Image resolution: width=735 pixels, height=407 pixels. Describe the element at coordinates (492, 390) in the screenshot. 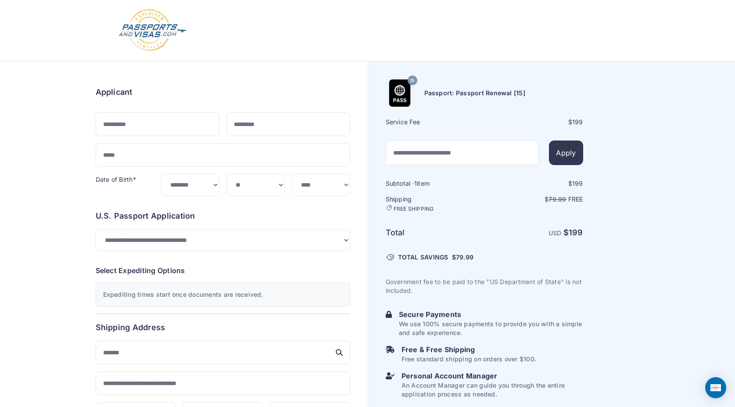

I see `p: An Account Manager can guide you through the entire application process as needed.` at that location.